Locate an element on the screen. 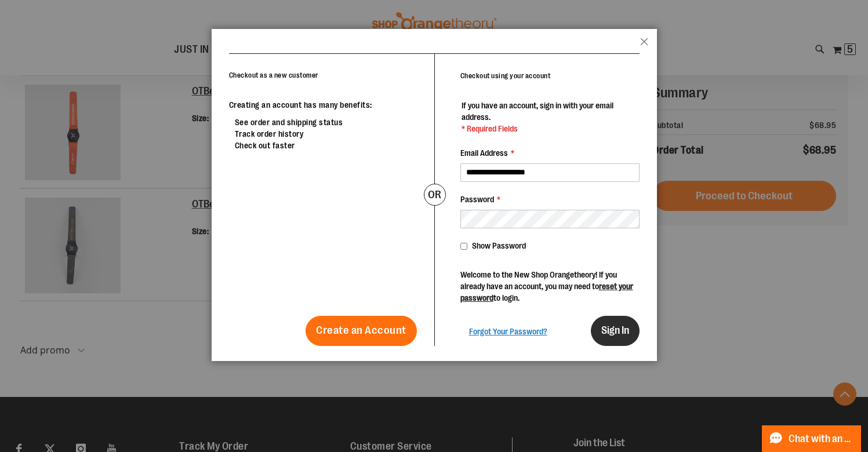 Image resolution: width=868 pixels, height=452 pixels. li: Check out faster is located at coordinates (326, 145).